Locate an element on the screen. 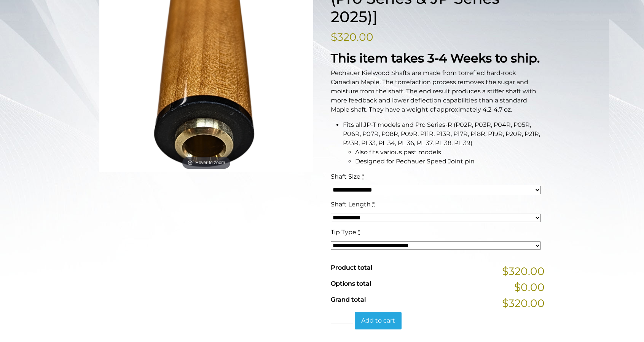 This screenshot has width=644, height=342. bdi: 320.00 is located at coordinates (352, 37).